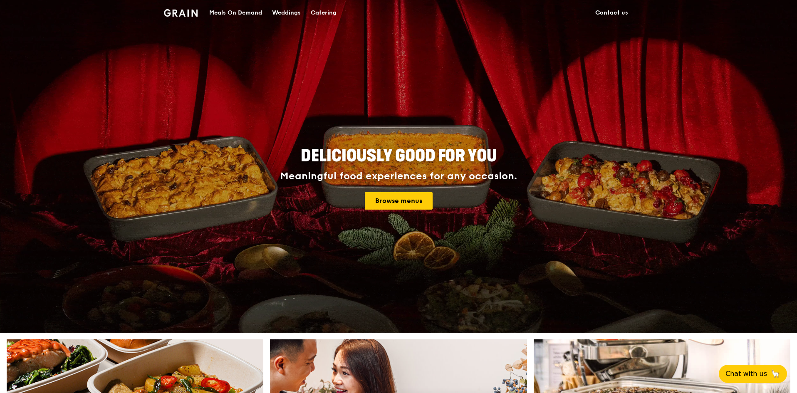  I want to click on div: Meaningful food experiences for any occasion., so click(399, 176).